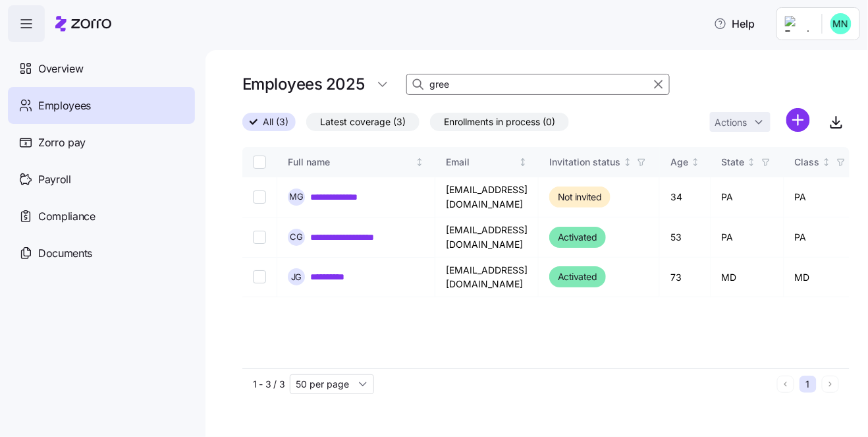 The width and height of the screenshot is (868, 437). What do you see at coordinates (62, 142) in the screenshot?
I see `span: Zorro pay` at bounding box center [62, 142].